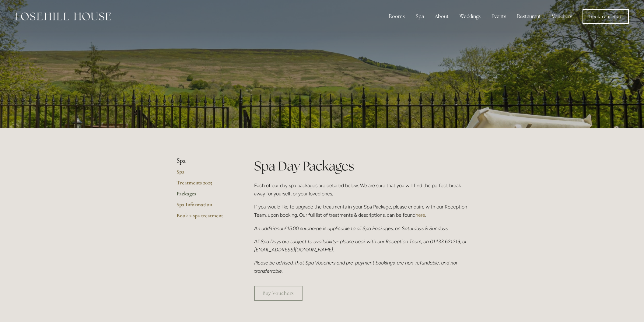  Describe the element at coordinates (360, 189) in the screenshot. I see `p: Each of our day spa packages are detailed below. We are sure that you will find the perfect break...` at that location.